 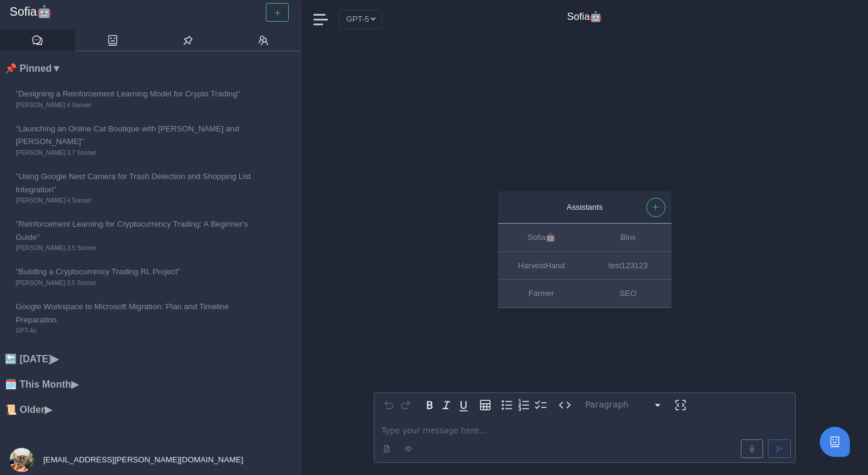 I want to click on button: Underline, so click(x=464, y=405).